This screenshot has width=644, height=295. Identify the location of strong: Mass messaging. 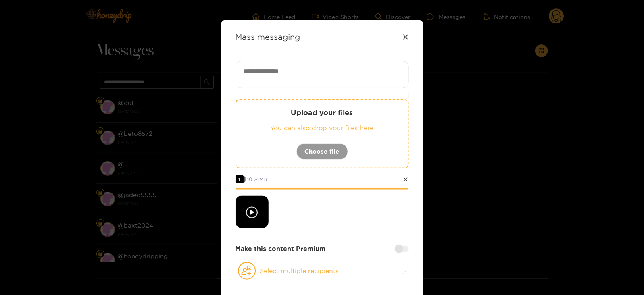
(267, 37).